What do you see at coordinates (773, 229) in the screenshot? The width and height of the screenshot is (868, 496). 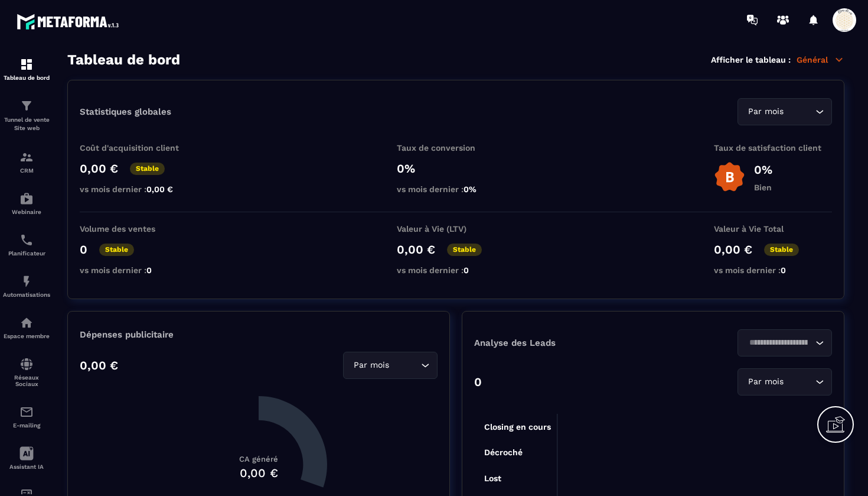 I see `p: Valeur à Vie Total` at bounding box center [773, 229].